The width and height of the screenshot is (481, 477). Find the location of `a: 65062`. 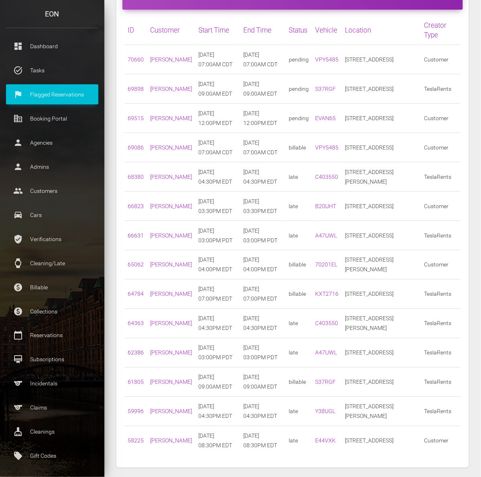

a: 65062 is located at coordinates (136, 265).